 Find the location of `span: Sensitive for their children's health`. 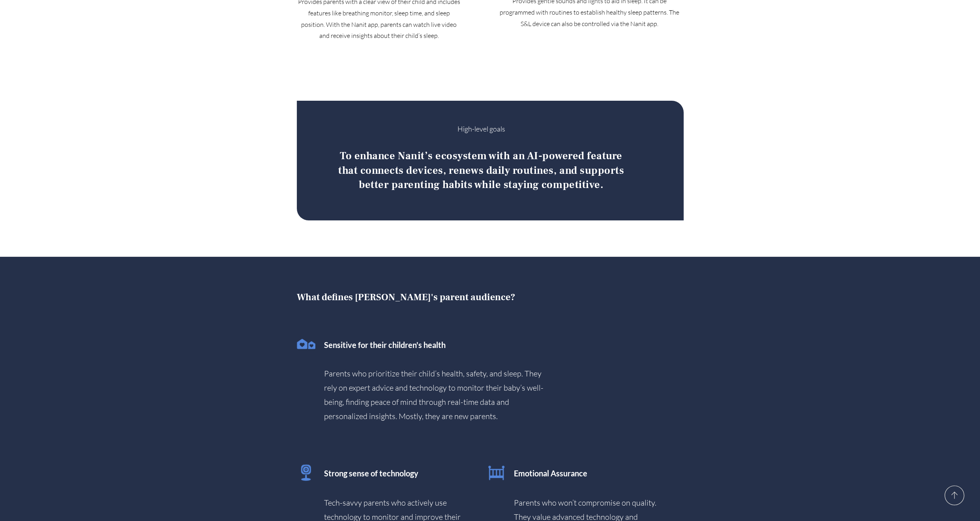

span: Sensitive for their children's health is located at coordinates (385, 344).